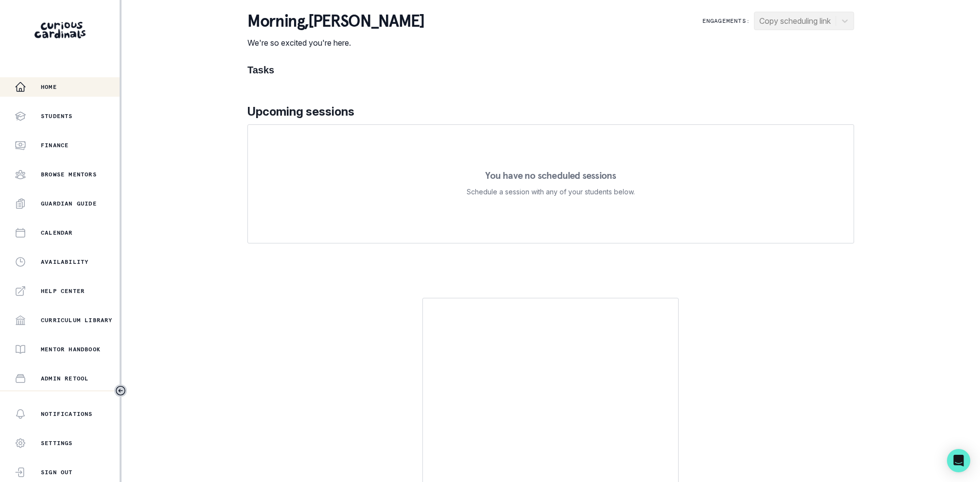 The height and width of the screenshot is (482, 980). I want to click on p: Home, so click(48, 87).